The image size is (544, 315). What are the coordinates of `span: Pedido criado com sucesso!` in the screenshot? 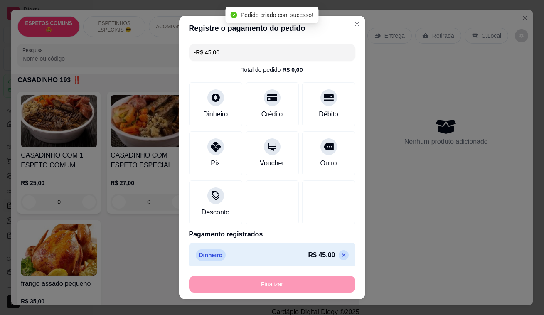 It's located at (277, 15).